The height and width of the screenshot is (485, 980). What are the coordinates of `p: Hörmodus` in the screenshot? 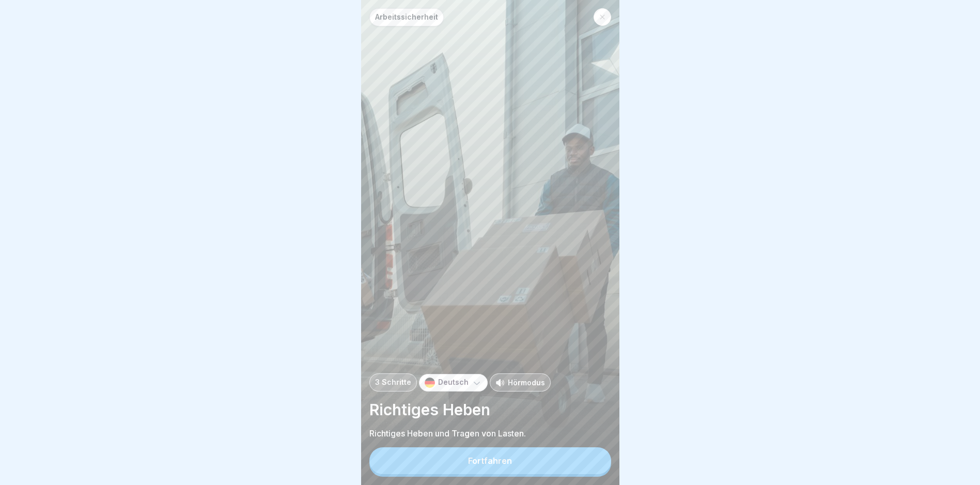 It's located at (526, 382).